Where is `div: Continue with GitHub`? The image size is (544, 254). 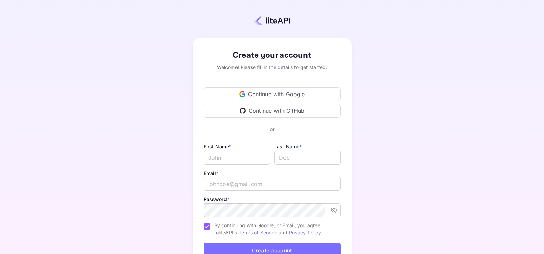
div: Continue with GitHub is located at coordinates (272, 110).